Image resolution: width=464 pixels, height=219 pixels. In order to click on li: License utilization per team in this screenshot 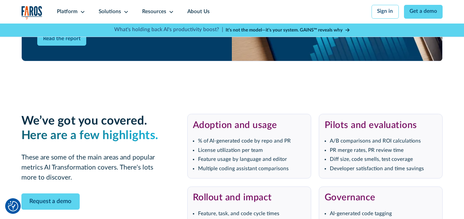, I will do `click(252, 150)`.